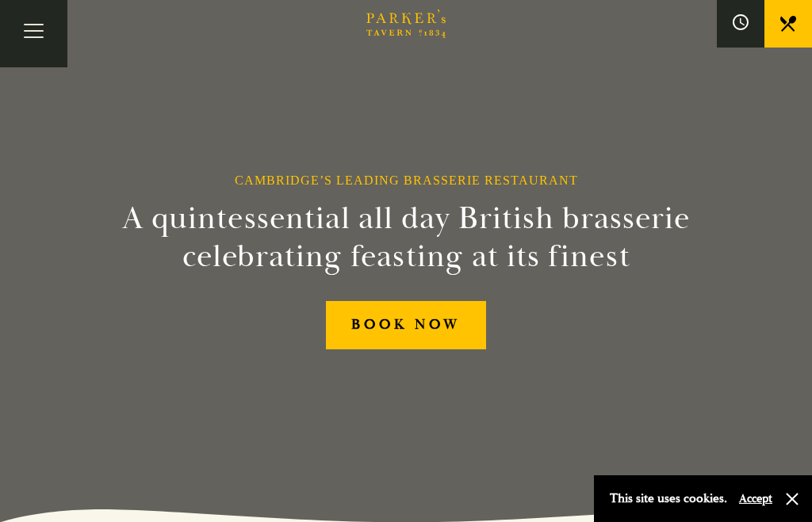 The width and height of the screenshot is (812, 522). What do you see at coordinates (669, 498) in the screenshot?
I see `p: This site uses cookies.` at bounding box center [669, 498].